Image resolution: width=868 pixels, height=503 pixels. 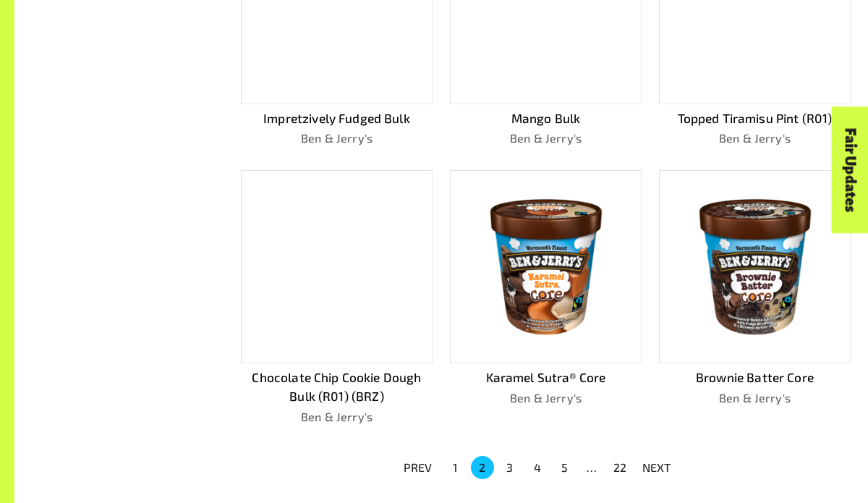 What do you see at coordinates (455, 468) in the screenshot?
I see `button: Go to page 1` at bounding box center [455, 468].